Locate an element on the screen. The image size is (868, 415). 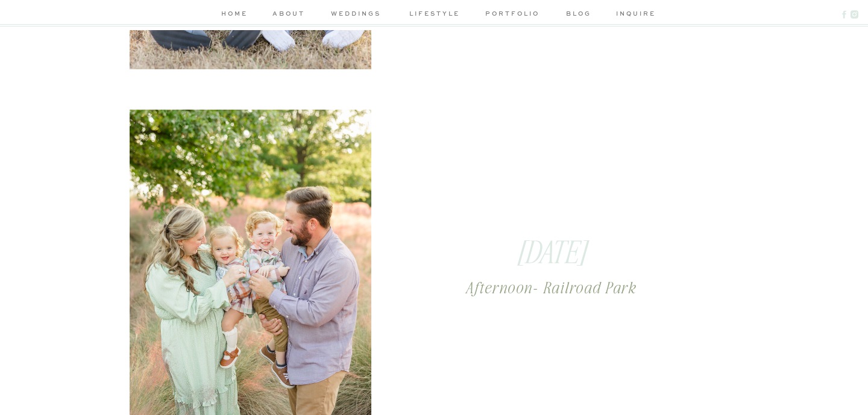
nav: home is located at coordinates (234, 14).